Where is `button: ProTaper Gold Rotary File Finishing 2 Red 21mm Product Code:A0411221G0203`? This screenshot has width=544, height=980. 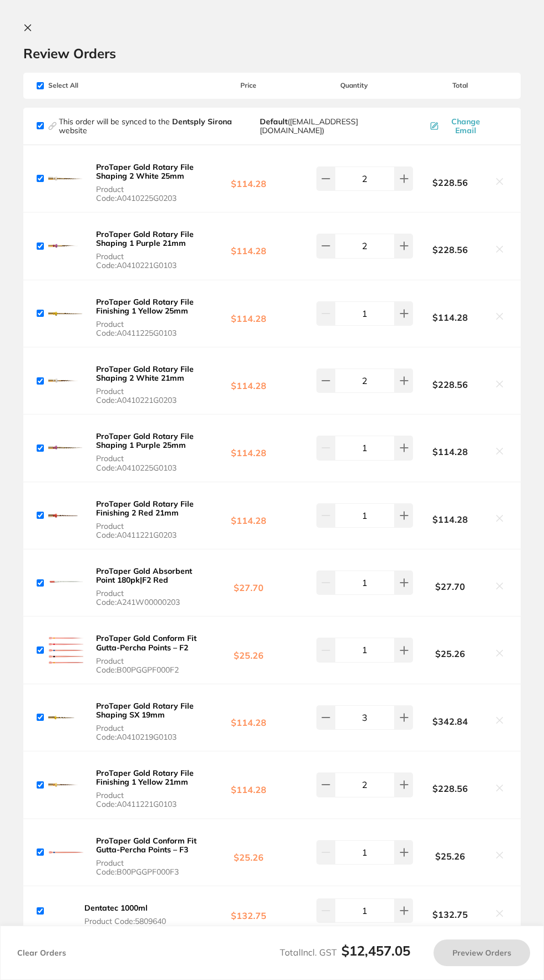 button: ProTaper Gold Rotary File Finishing 2 Red 21mm Product Code:A0411221G0203 is located at coordinates (147, 519).